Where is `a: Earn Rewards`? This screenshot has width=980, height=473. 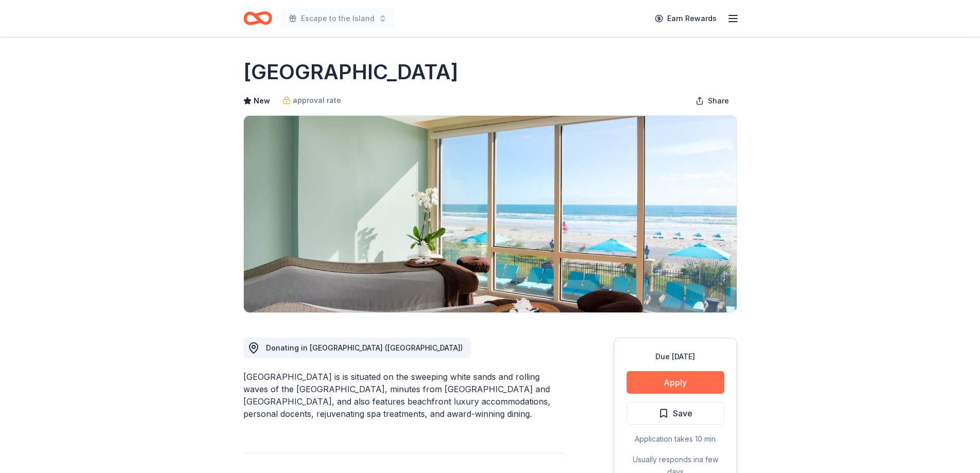
a: Earn Rewards is located at coordinates (685, 18).